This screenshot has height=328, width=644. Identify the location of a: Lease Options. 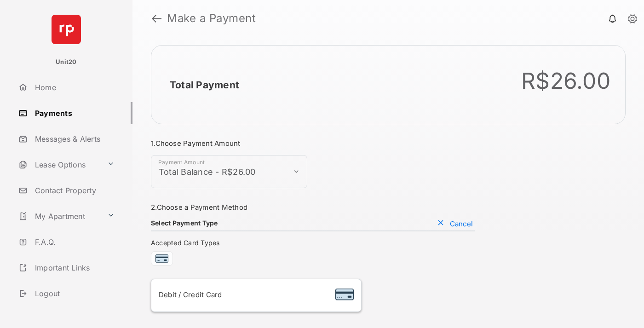
(59, 165).